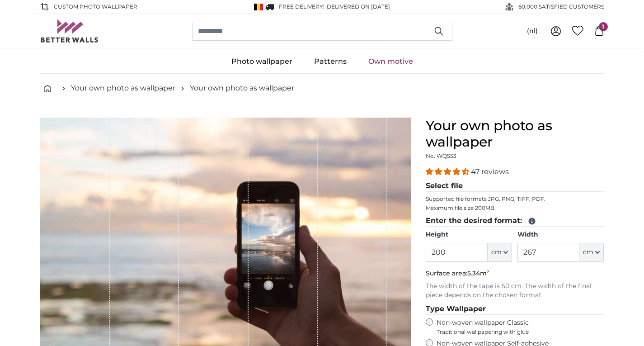  I want to click on button: (nl), so click(532, 31).